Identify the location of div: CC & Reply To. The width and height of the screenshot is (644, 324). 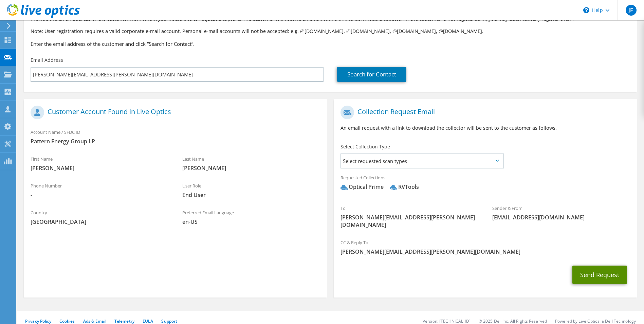
(485, 247).